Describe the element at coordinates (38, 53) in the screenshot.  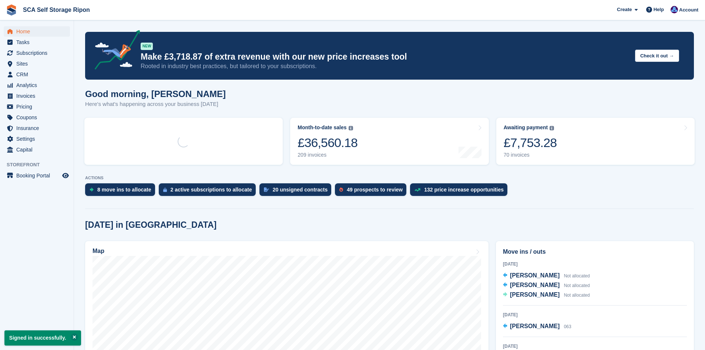
I see `span: Subscriptions` at that location.